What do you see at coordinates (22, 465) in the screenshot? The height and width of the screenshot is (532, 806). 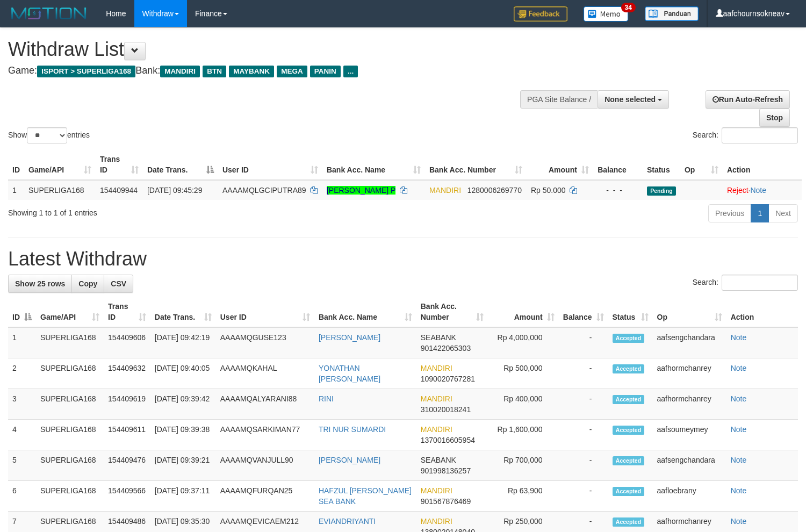 I see `td: 5` at bounding box center [22, 465].